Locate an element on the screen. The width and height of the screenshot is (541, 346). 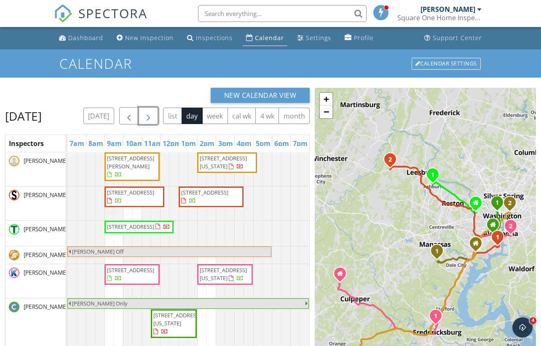
img: r_2.jpg is located at coordinates (14, 255).